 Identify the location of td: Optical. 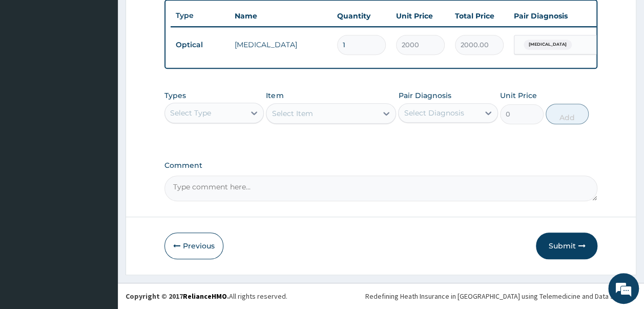
(200, 45).